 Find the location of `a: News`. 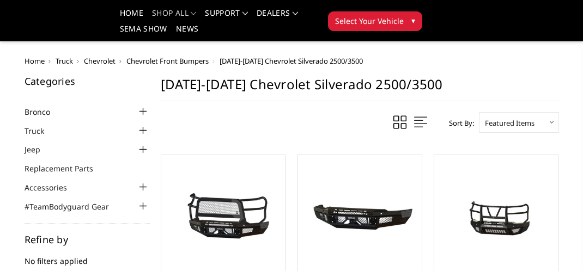

a: News is located at coordinates (187, 33).